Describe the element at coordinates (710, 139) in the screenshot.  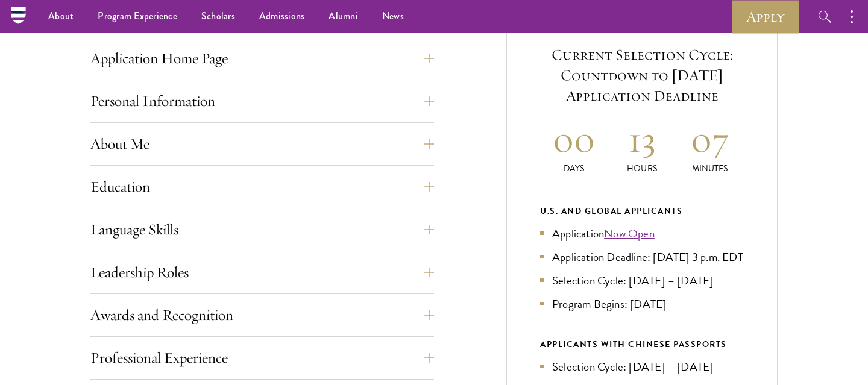
I see `h2: 07` at that location.